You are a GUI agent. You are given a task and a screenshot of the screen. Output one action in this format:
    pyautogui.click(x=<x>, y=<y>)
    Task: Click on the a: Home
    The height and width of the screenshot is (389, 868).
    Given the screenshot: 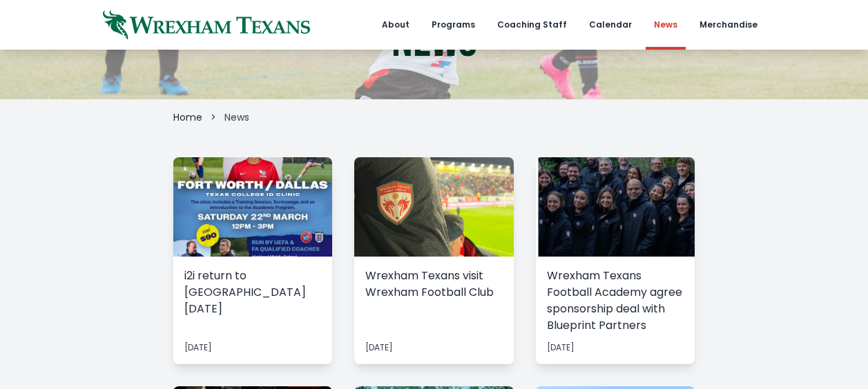 What is the action you would take?
    pyautogui.click(x=188, y=117)
    